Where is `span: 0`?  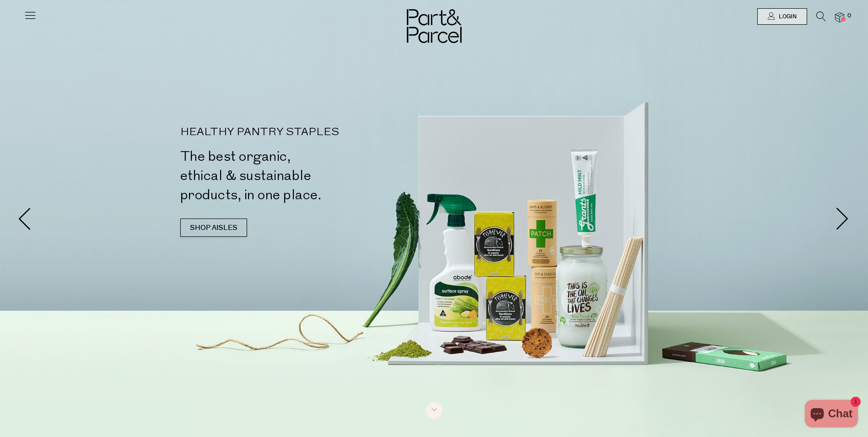
span: 0 is located at coordinates (850, 16).